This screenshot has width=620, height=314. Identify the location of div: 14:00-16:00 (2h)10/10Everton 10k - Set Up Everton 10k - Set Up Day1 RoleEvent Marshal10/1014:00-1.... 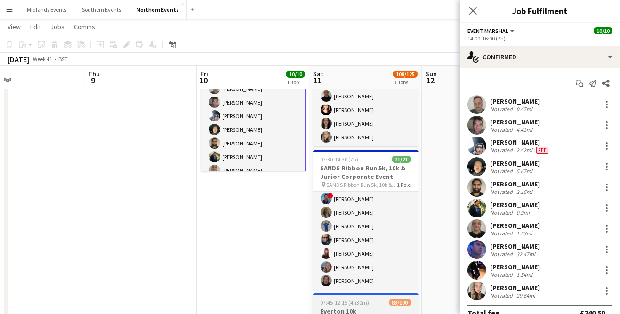
(253, 102).